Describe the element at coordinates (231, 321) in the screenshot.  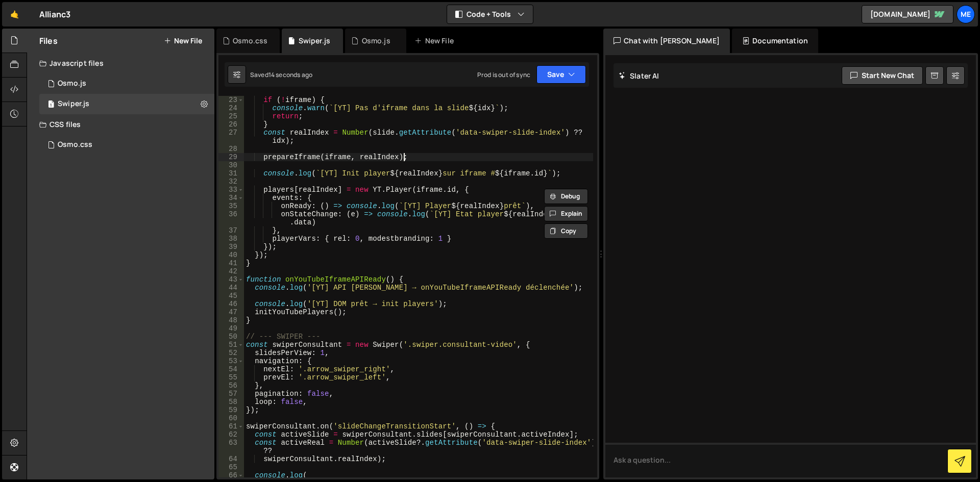
I see `div: 48` at that location.